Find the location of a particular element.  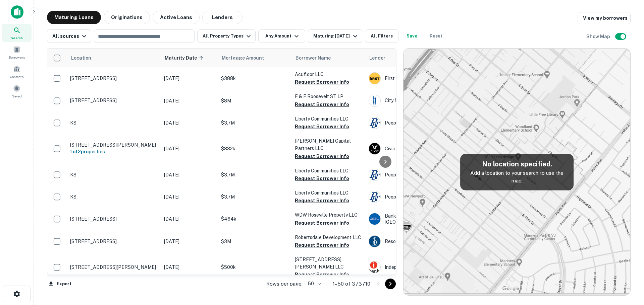

button: Lenders is located at coordinates (222, 17).